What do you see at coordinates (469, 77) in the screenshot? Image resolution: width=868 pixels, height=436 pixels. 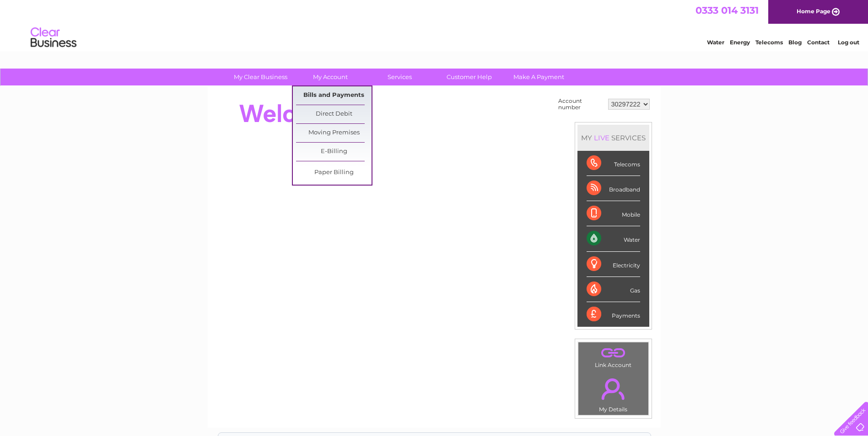 I see `a: Customer Help` at bounding box center [469, 77].